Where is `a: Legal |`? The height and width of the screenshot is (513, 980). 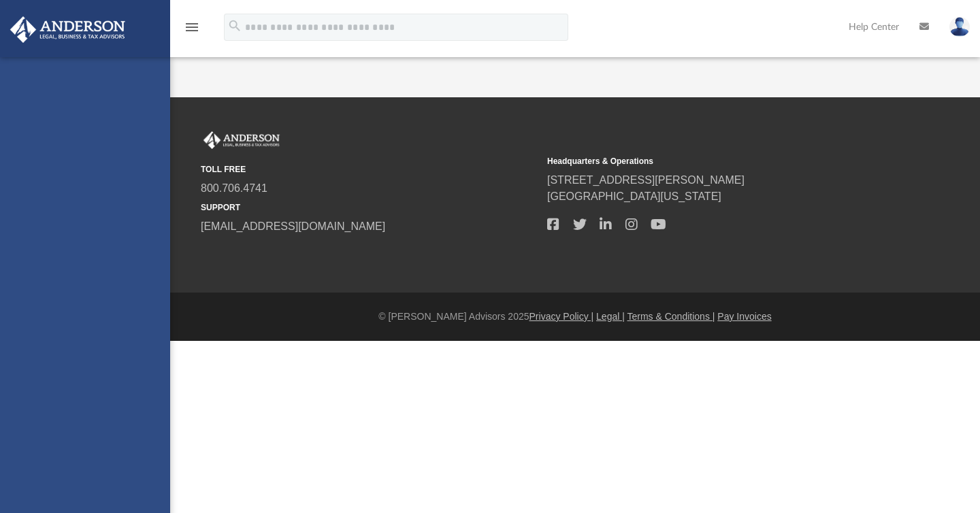 a: Legal | is located at coordinates (611, 317).